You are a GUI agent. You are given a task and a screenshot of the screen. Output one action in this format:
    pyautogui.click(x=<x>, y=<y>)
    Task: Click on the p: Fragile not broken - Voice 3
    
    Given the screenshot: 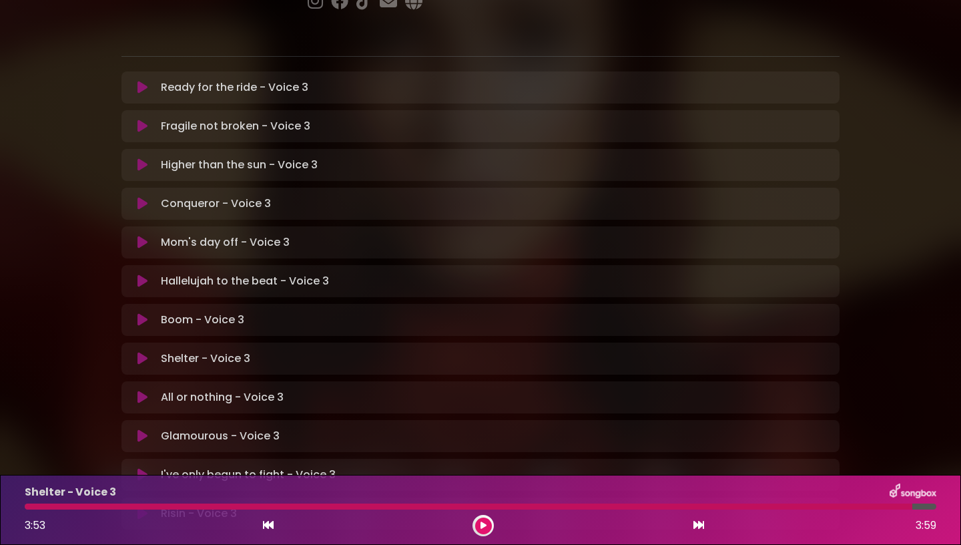 What is the action you would take?
    pyautogui.click(x=236, y=126)
    